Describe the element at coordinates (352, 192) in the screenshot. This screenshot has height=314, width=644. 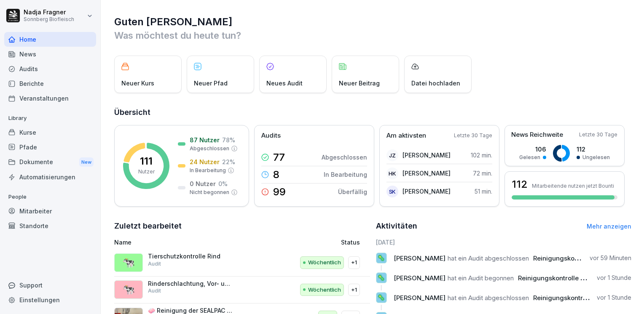
I see `p: Überfällig` at that location.